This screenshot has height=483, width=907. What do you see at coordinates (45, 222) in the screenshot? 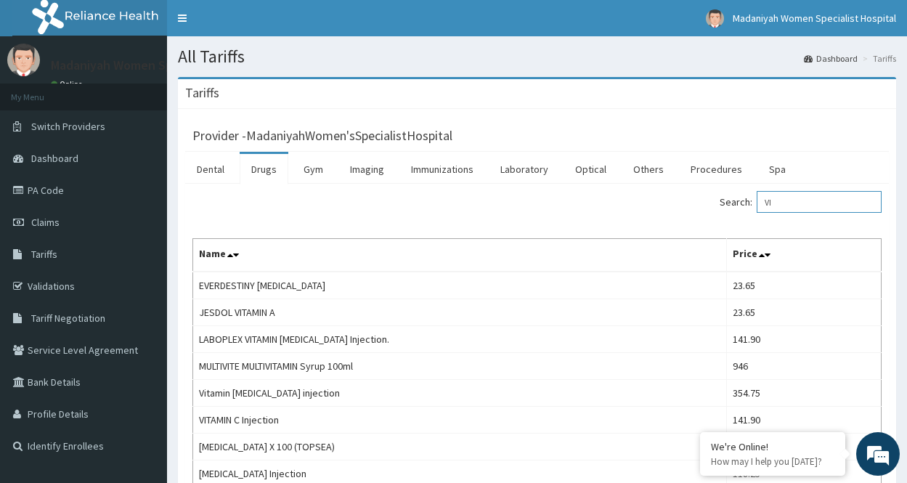
I see `span: Claims` at bounding box center [45, 222].